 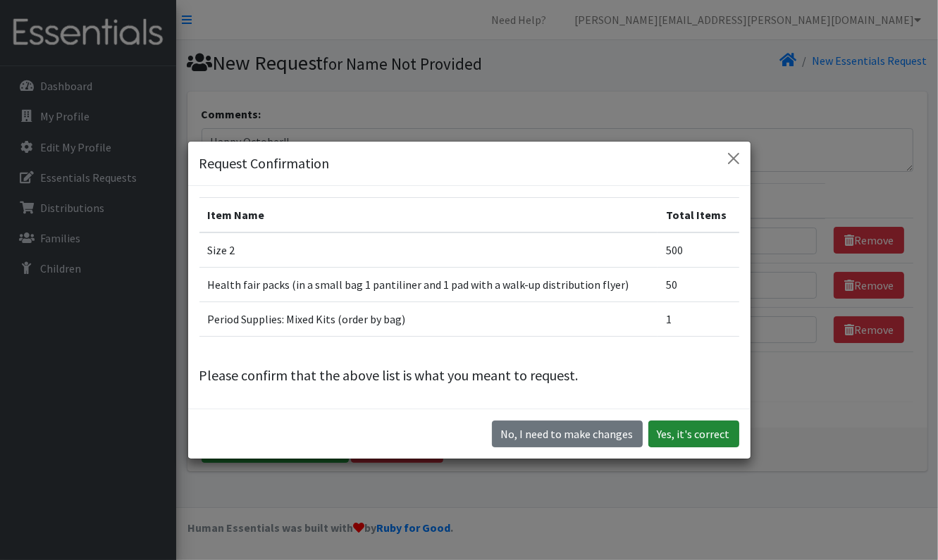 What do you see at coordinates (469, 375) in the screenshot?
I see `p: Please confirm that the above list is what you meant to request.` at bounding box center [469, 375].